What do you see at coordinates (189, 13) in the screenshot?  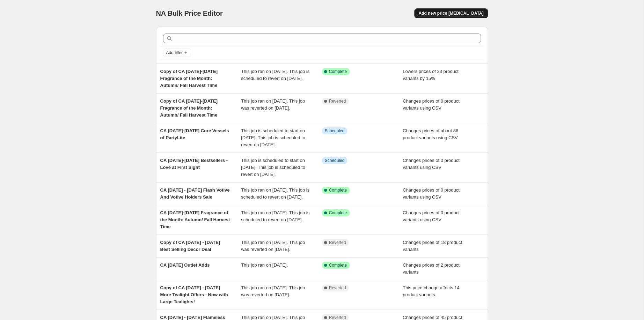 I see `span: NA Bulk Price Editor` at bounding box center [189, 13].